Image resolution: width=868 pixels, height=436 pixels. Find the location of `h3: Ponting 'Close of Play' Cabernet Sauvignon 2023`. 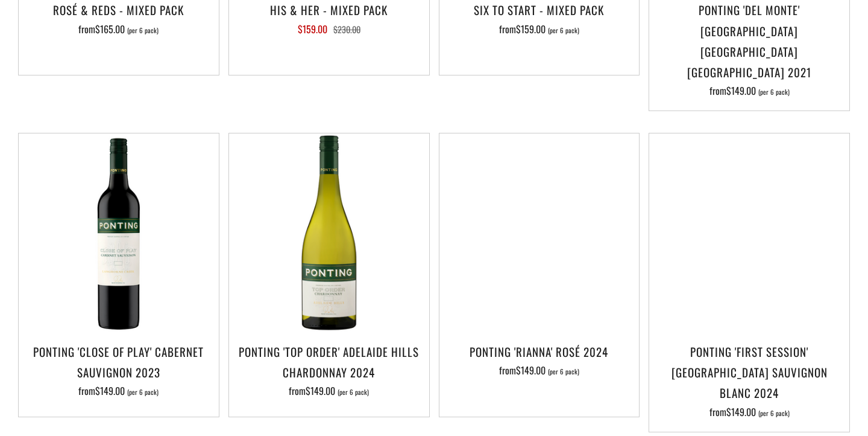

h3: Ponting 'Close of Play' Cabernet Sauvignon 2023 is located at coordinates (119, 361).